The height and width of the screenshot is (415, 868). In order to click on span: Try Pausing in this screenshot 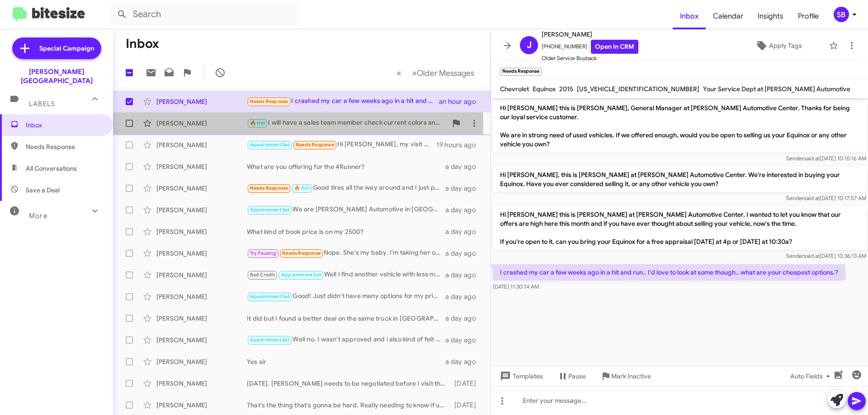, I will do `click(263, 253)`.